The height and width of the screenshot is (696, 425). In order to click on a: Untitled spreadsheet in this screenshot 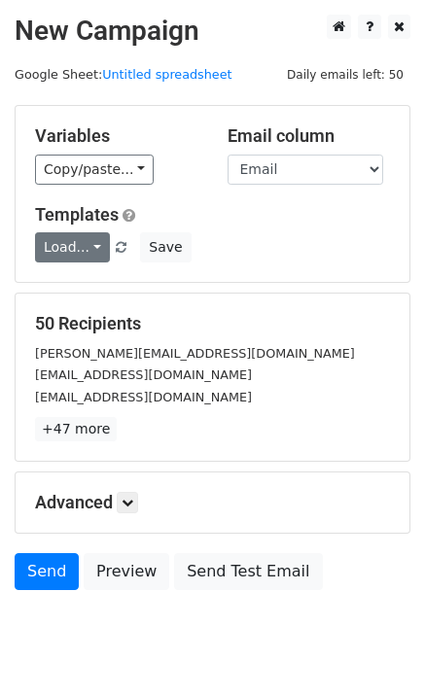, I will do `click(166, 74)`.